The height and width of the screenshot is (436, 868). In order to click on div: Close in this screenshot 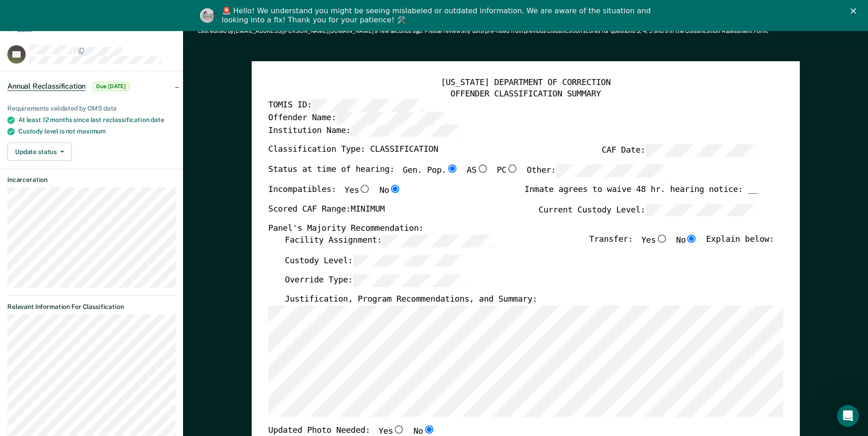, I will do `click(855, 11)`.